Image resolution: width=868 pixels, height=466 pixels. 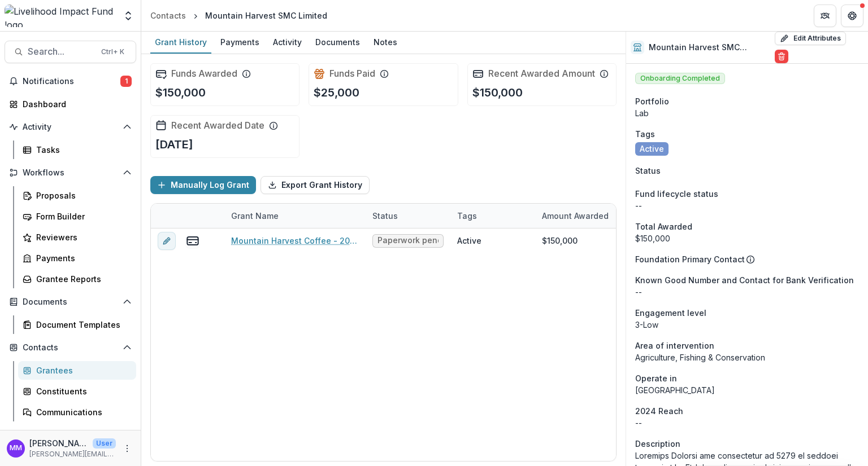 I want to click on span: Tags, so click(x=645, y=134).